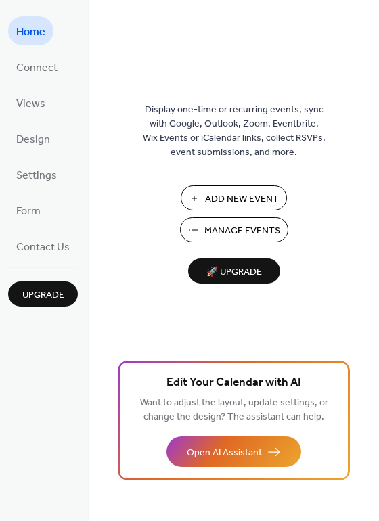 This screenshot has height=521, width=379. I want to click on span: Upgrade, so click(43, 295).